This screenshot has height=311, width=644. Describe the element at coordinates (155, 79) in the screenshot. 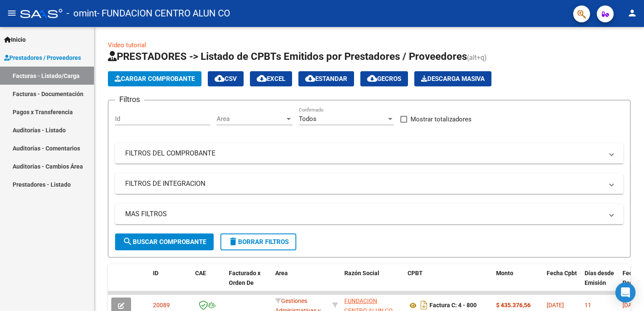

I see `button: Cargar Comprobante` at that location.